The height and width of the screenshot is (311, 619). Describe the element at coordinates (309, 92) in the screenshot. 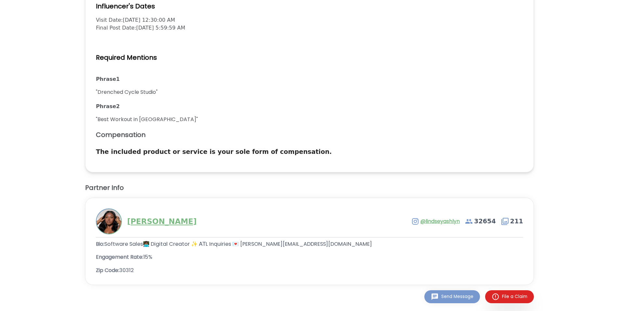

I see `div: " Drenched Cycle Studio "` at that location.